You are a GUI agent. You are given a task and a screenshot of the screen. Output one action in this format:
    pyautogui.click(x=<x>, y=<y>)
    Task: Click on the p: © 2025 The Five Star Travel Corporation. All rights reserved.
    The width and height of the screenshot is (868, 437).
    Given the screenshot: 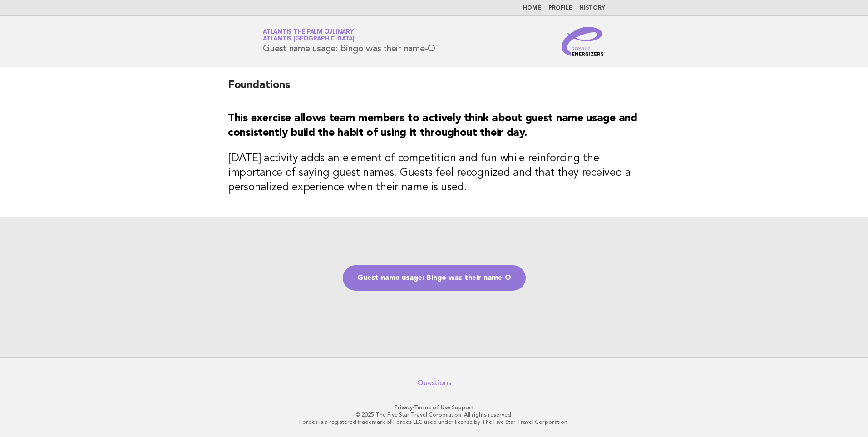 What is the action you would take?
    pyautogui.click(x=434, y=415)
    